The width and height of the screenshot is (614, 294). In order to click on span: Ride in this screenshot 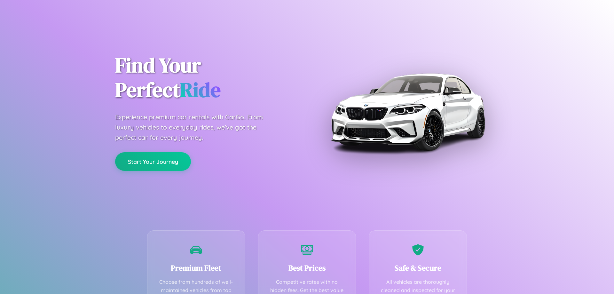, I will do `click(200, 90)`.